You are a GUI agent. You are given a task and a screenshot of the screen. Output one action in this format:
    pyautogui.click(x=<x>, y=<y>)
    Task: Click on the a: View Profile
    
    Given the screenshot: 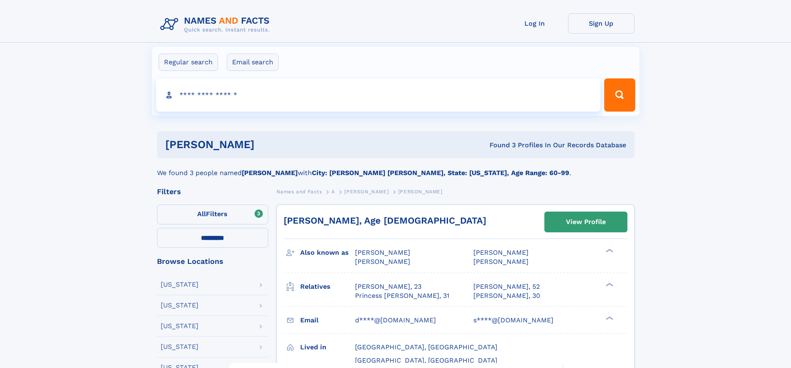 What is the action you would take?
    pyautogui.click(x=586, y=222)
    